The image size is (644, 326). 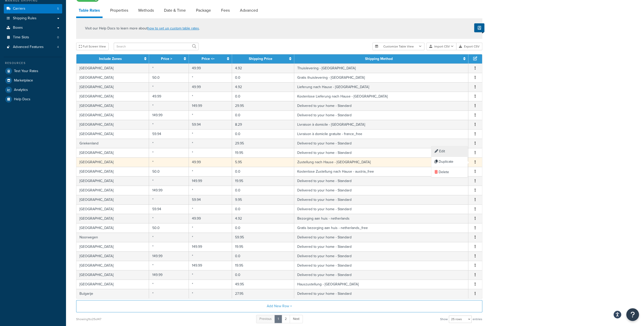 What do you see at coordinates (26, 71) in the screenshot?
I see `span: Test Your Rates` at bounding box center [26, 71].